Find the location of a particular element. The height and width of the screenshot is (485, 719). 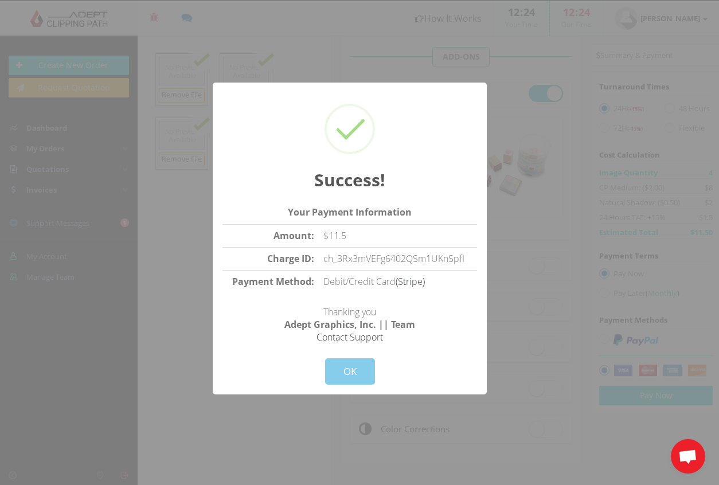

td: $11.5 is located at coordinates (398, 236).